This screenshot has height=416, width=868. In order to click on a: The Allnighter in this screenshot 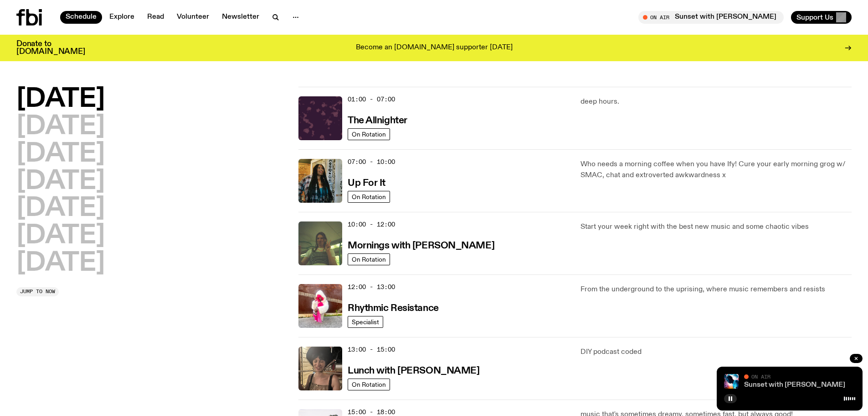, I will do `click(378, 120)`.